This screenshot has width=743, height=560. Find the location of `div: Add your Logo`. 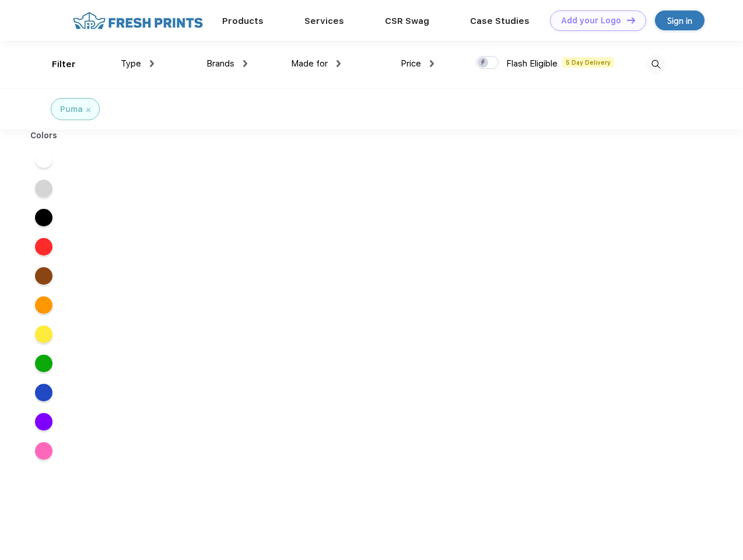

div: Add your Logo is located at coordinates (591, 20).